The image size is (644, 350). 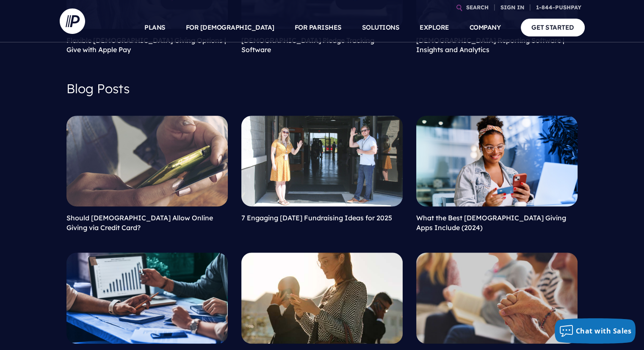 I want to click on h4: Blog Posts, so click(x=322, y=88).